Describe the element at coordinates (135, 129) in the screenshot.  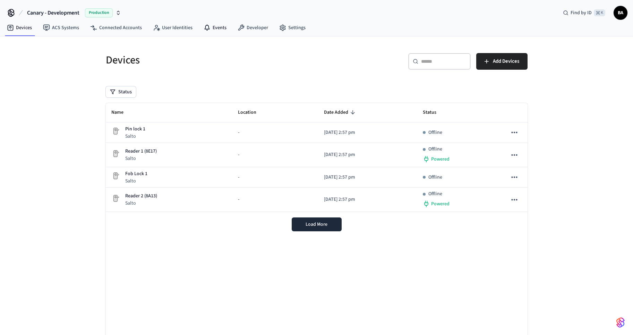
I see `p: Pin lock 1` at that location.